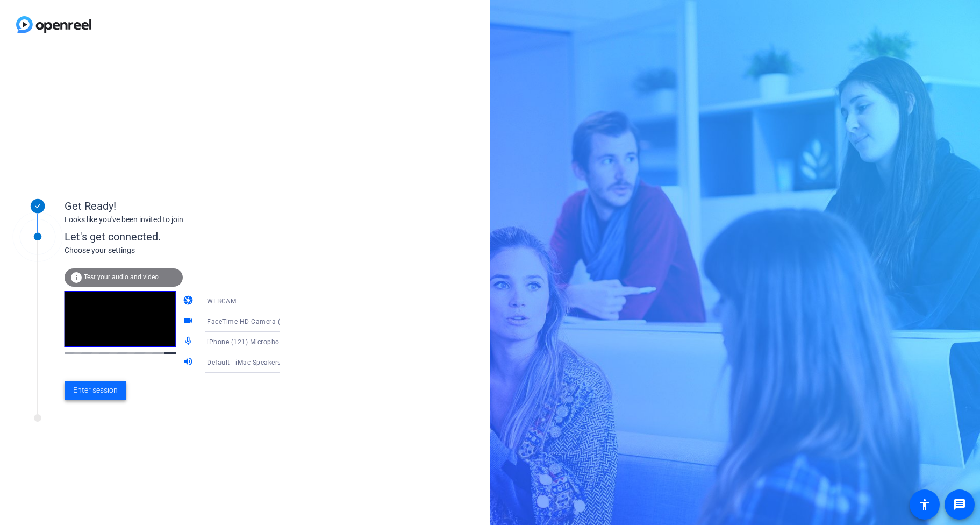 The height and width of the screenshot is (525, 980). I want to click on div: Let's get connected., so click(183, 237).